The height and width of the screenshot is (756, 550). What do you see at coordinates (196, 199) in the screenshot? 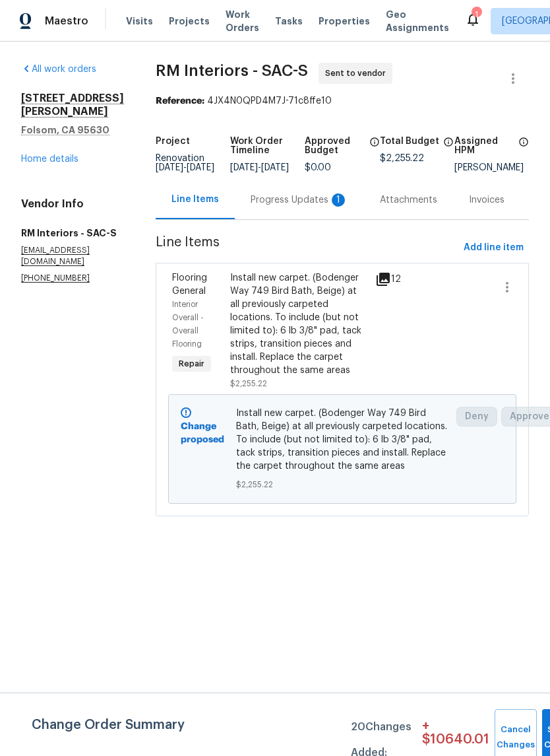
I see `div: Line Items` at bounding box center [196, 199].